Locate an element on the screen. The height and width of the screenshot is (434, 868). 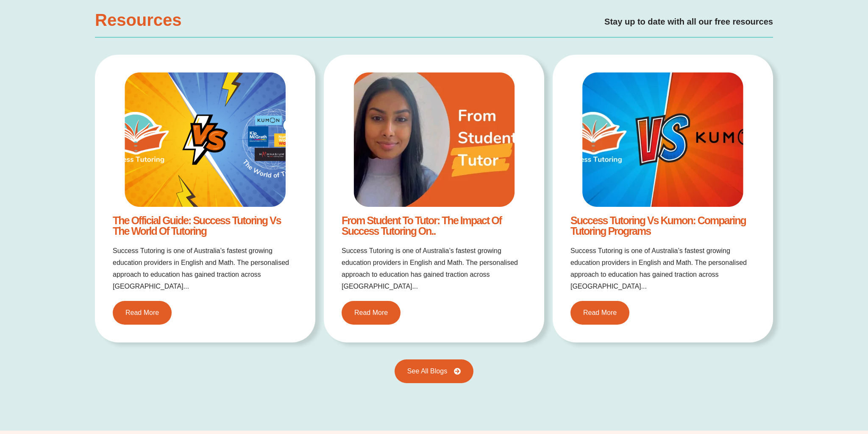
a: From Student to Tutor: The Impact of Success Tutoring on.. is located at coordinates (421, 226).